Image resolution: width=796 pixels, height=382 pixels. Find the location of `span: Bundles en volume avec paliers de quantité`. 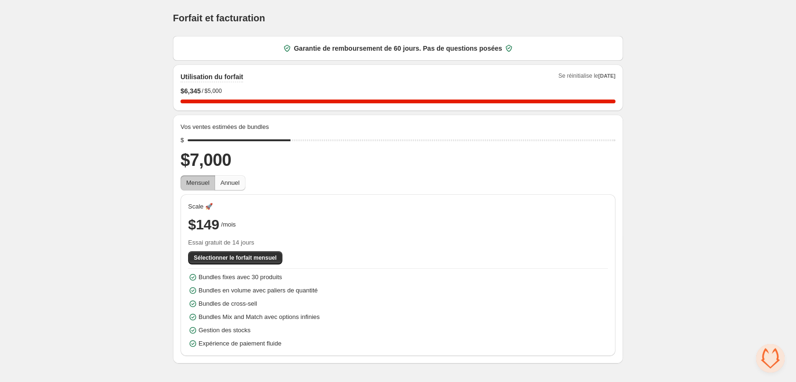

span: Bundles en volume avec paliers de quantité is located at coordinates (258, 291).